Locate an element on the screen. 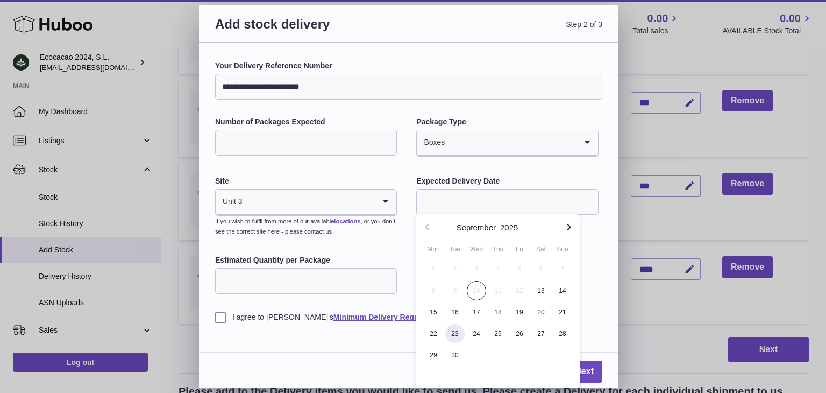 This screenshot has width=826, height=393. span: 15 is located at coordinates (434, 312).